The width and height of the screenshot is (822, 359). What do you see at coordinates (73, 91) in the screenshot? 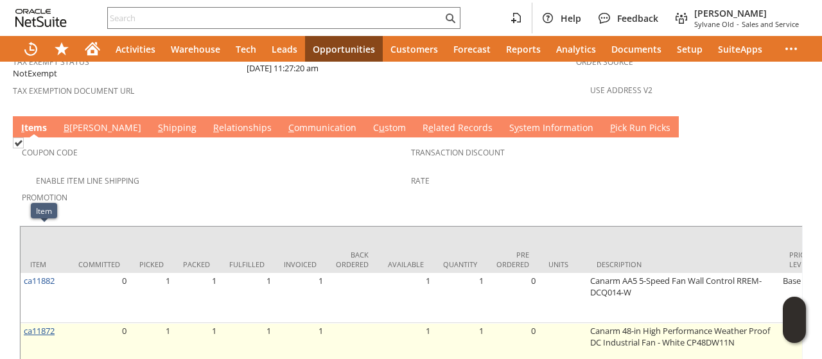
I see `a: Tax Exemption Document URL` at bounding box center [73, 91].